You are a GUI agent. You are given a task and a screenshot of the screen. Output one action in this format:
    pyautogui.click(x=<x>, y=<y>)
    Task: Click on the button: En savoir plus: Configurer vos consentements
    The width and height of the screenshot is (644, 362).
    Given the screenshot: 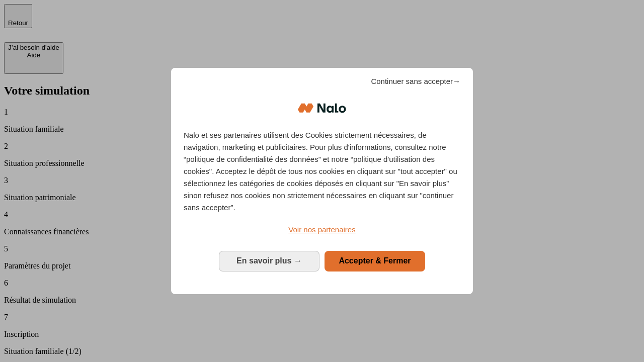 What is the action you would take?
    pyautogui.click(x=269, y=261)
    